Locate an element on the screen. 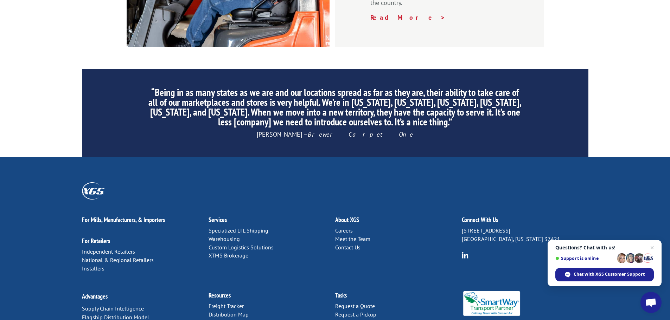 The height and width of the screenshot is (320, 670). a: Independent Retailers is located at coordinates (108, 252).